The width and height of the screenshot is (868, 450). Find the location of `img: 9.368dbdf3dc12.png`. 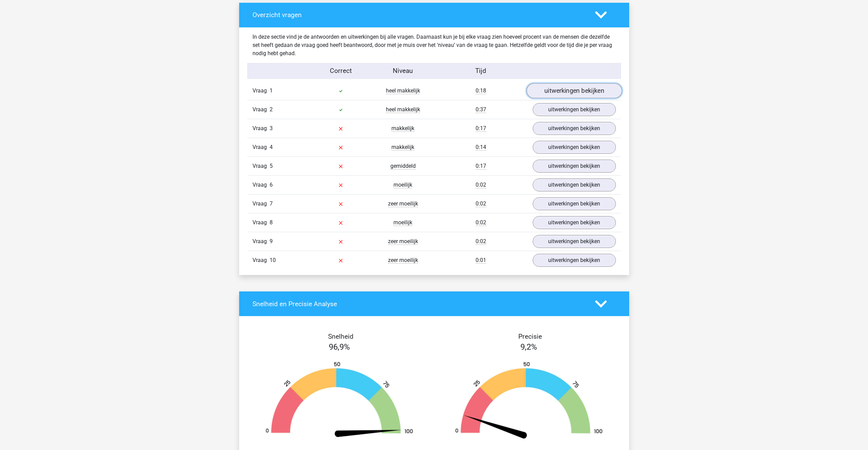

img: 9.368dbdf3dc12.png is located at coordinates (529, 400).